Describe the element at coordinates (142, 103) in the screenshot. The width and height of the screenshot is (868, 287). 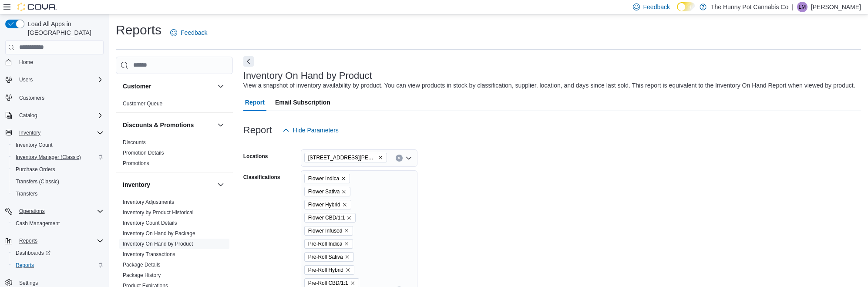
I see `span: Customer Queue` at that location.